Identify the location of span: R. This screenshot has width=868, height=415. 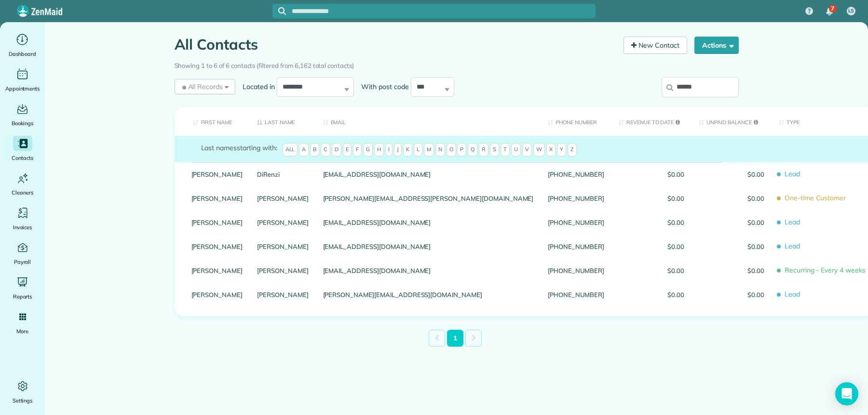
(483, 150).